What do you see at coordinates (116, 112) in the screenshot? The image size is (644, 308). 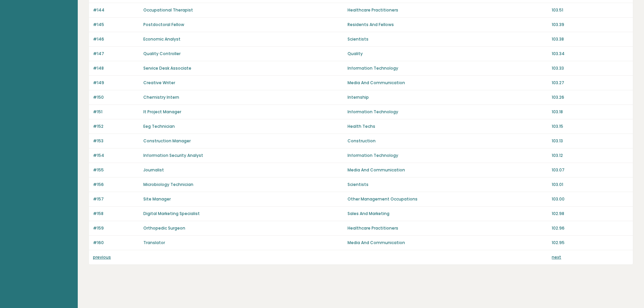 I see `p: #151` at bounding box center [116, 112].